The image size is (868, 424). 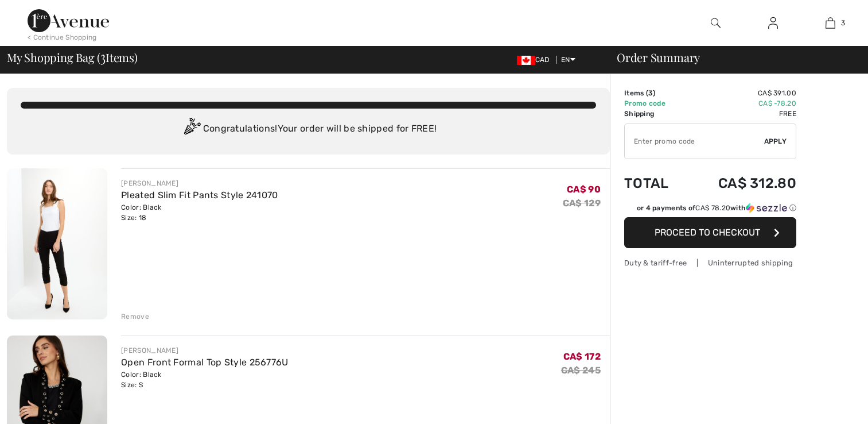 What do you see at coordinates (773, 23) in the screenshot?
I see `img: My Info` at bounding box center [773, 23].